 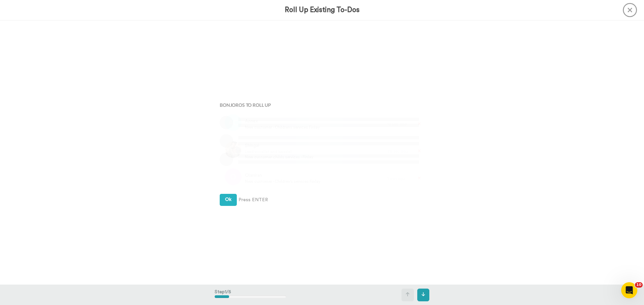 What do you see at coordinates (399, 151) in the screenshot?
I see `div: 39 sec ago` at bounding box center [399, 151].